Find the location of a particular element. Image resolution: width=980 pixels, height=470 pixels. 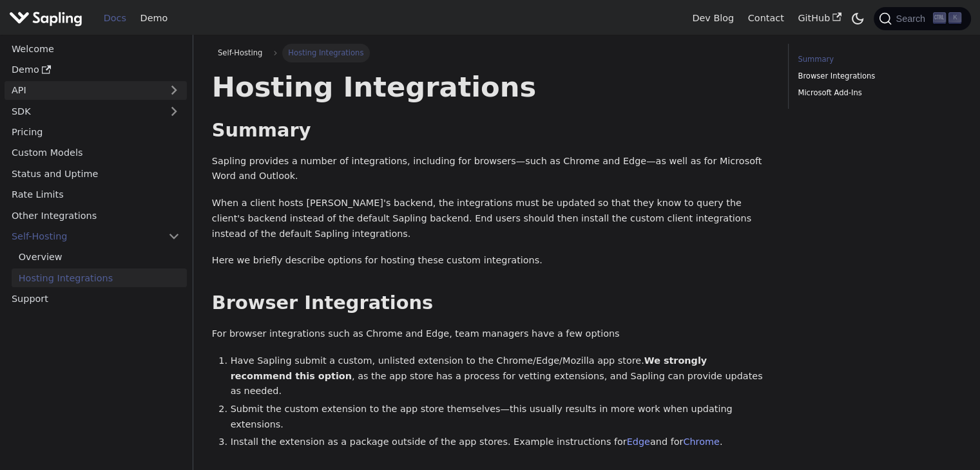

li: Install the extension as a package outside of the app stores. Example instructions for and for . is located at coordinates (500, 443).